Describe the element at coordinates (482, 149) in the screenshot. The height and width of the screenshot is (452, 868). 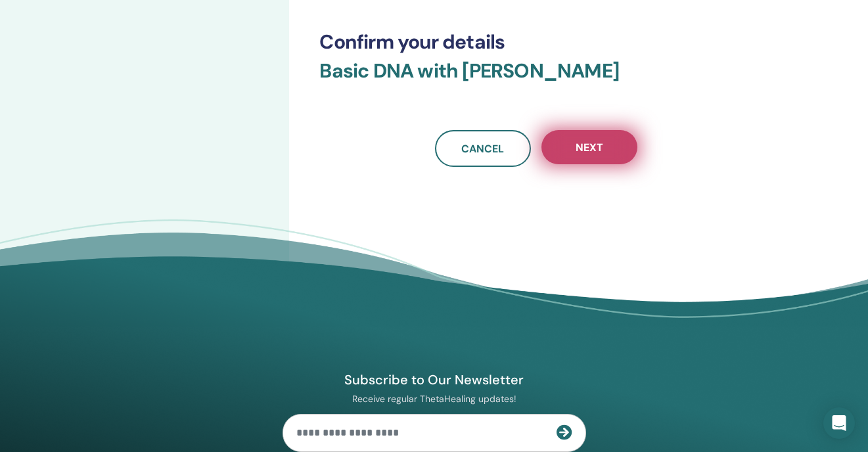
I see `span: Cancel` at that location.